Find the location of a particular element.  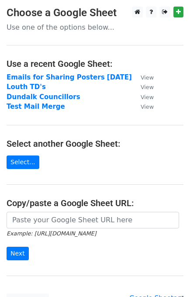

strong: Test Mail Merge is located at coordinates (36, 107).